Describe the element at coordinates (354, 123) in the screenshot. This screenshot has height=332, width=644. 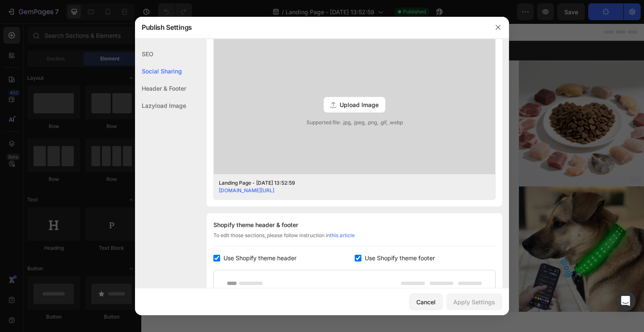
I see `span: Supported file: .jpg, .jpeg, .png, .gif, .webp` at that location.